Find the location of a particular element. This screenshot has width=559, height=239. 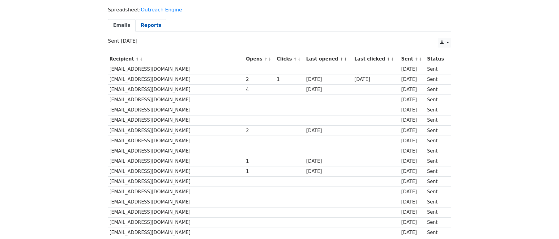

p: Spreadsheet: is located at coordinates (279, 10).